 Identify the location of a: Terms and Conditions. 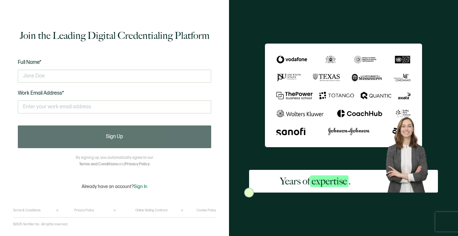
(98, 164).